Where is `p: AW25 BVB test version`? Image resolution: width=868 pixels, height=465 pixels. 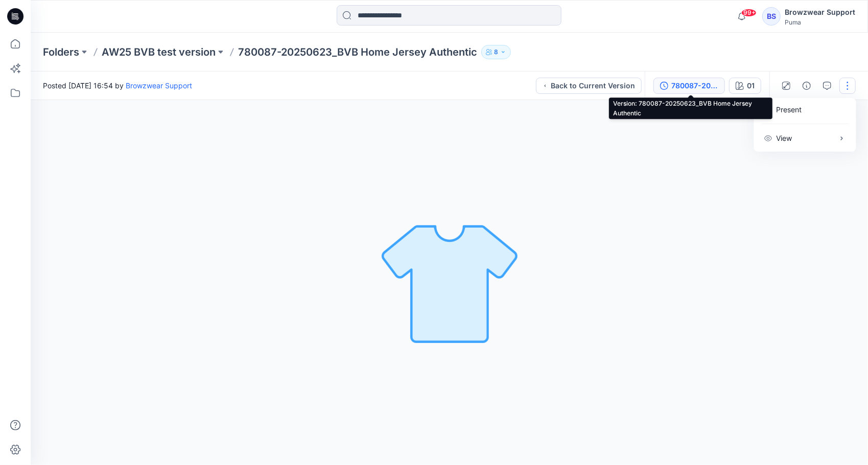 p: AW25 BVB test version is located at coordinates (159, 52).